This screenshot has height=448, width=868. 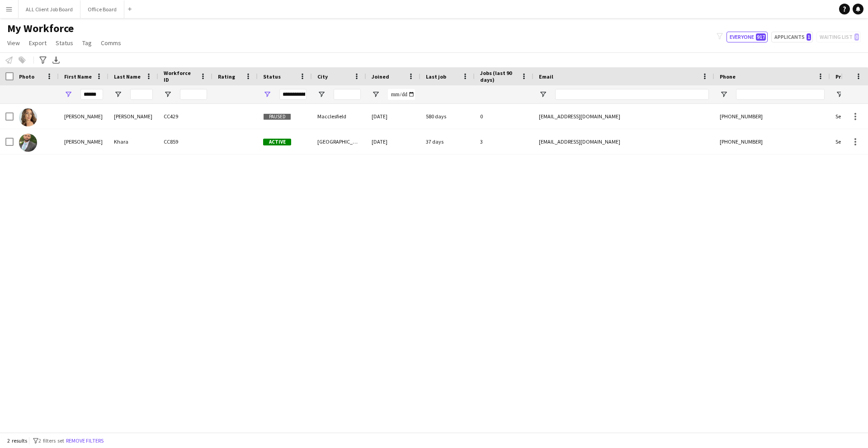 What do you see at coordinates (40, 28) in the screenshot?
I see `span: My Workforce` at bounding box center [40, 28].